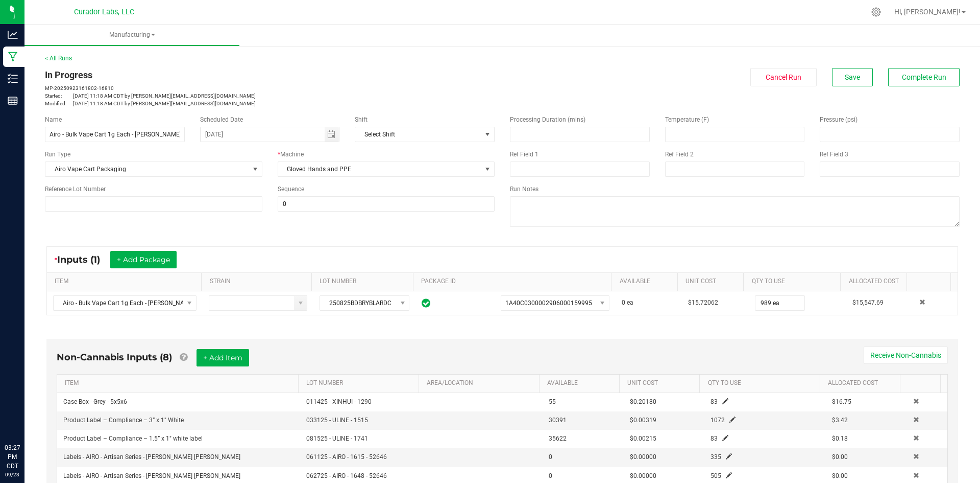  I want to click on span: 335, so click(716, 457).